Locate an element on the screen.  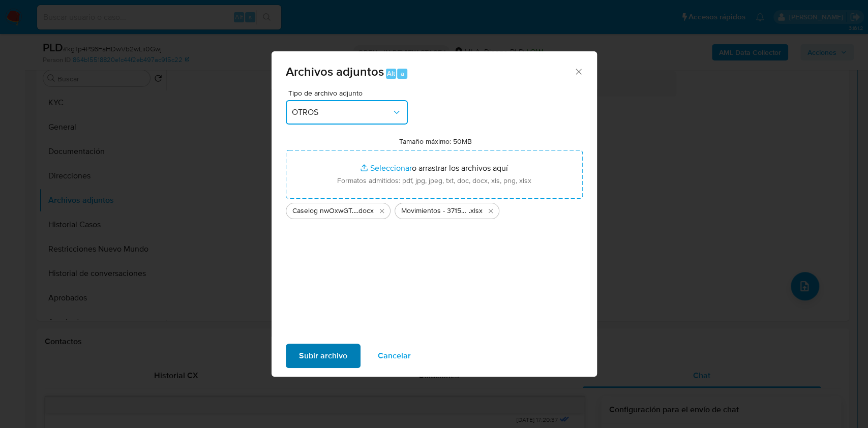
span: Archivos adjuntos is located at coordinates (335, 72).